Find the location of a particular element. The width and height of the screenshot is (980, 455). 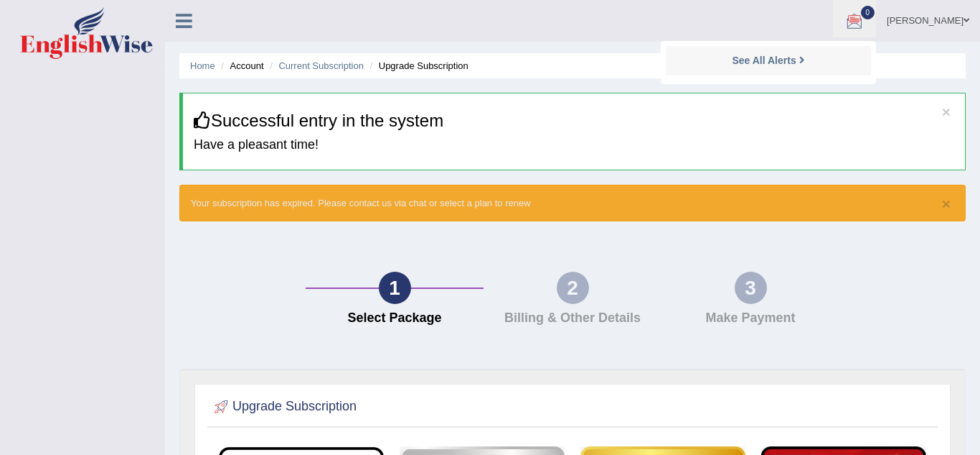

a: See All Alerts is located at coordinates (768, 60).